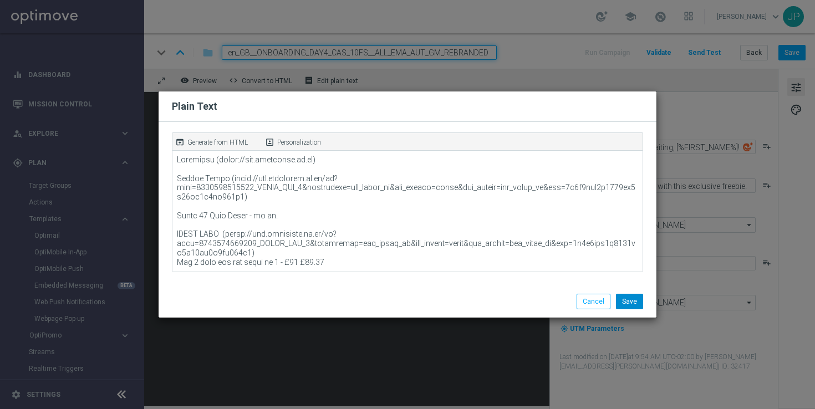 The height and width of the screenshot is (409, 815). I want to click on i: open_in_browser, so click(180, 142).